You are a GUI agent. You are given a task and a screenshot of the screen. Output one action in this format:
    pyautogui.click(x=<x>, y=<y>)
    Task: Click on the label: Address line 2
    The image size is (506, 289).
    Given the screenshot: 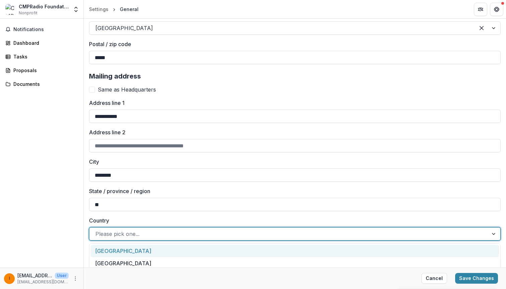 What is the action you would take?
    pyautogui.click(x=293, y=132)
    